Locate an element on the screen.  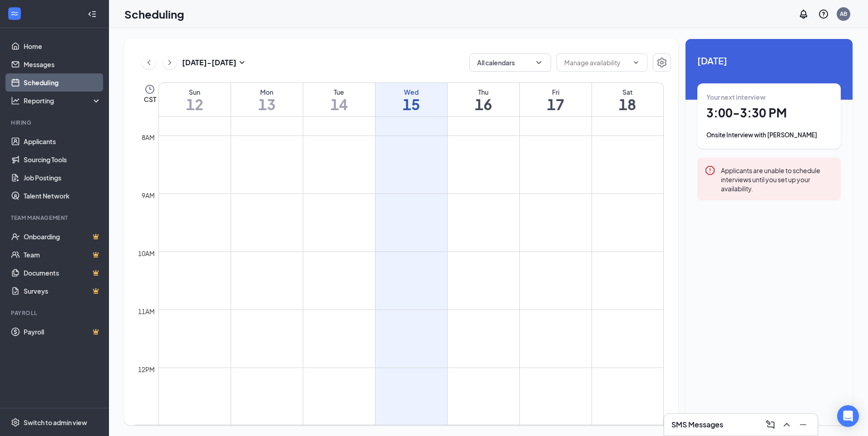
div: 10am is located at coordinates (146, 253).